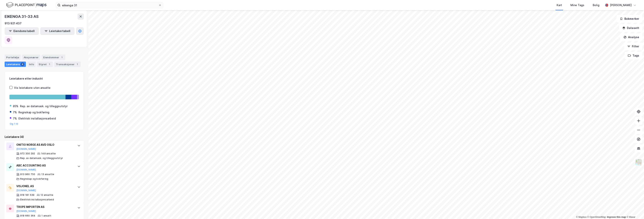 This screenshot has width=644, height=219. I want to click on div: EIKENGA 31-33 AS, so click(22, 16).